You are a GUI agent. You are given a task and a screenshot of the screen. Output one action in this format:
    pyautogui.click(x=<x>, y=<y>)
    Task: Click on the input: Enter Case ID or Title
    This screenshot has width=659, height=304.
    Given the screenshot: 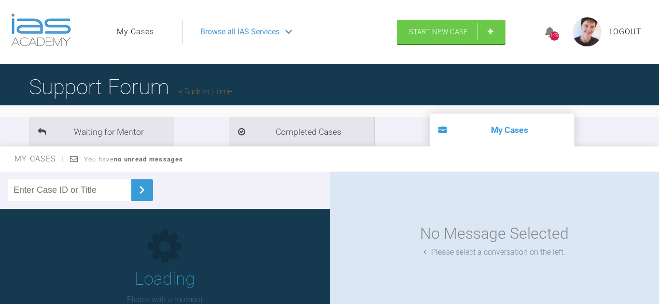 What is the action you would take?
    pyautogui.click(x=70, y=190)
    